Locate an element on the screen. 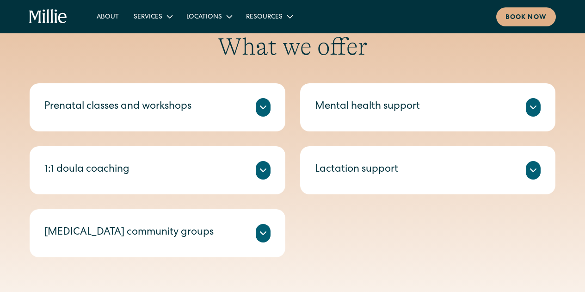  a: home is located at coordinates (48, 17).